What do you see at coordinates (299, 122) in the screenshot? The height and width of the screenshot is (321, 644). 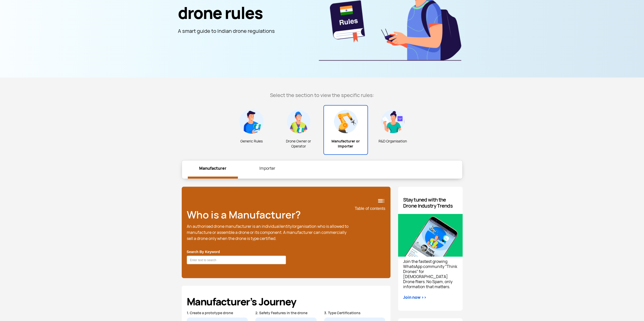 I see `img: Drone Owner or <br/> Operator` at bounding box center [299, 122].